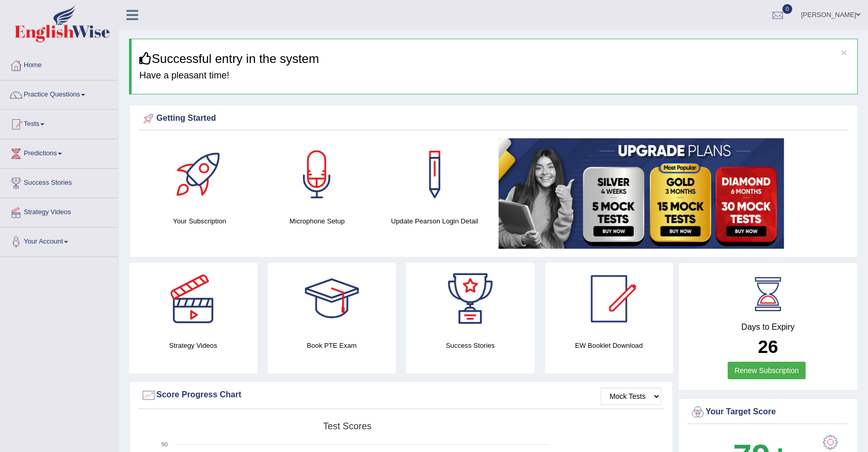  I want to click on a: Practice Questions, so click(59, 93).